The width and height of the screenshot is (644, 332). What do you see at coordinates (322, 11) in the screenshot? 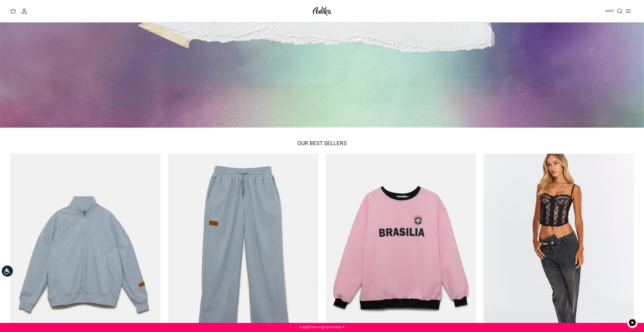
I see `a: Adika IL` at bounding box center [322, 11].